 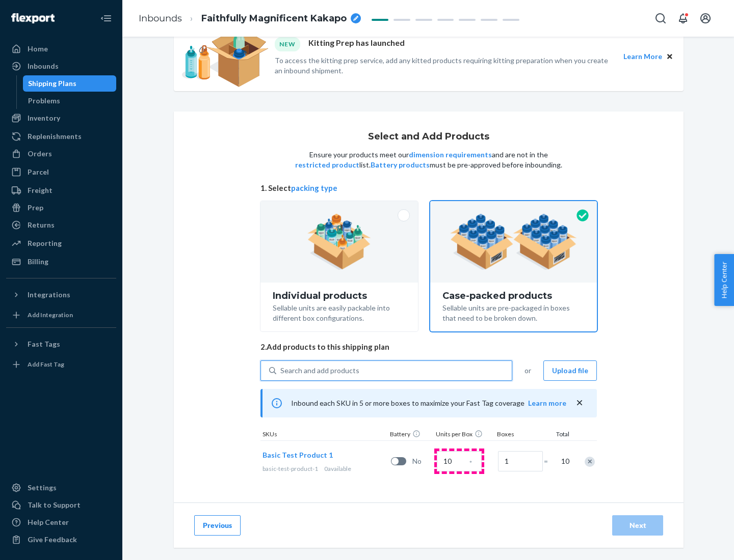 I want to click on div: Remove Item, so click(x=590, y=462).